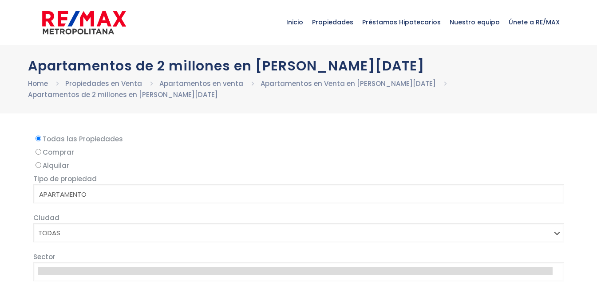 The image size is (597, 284). What do you see at coordinates (38, 138) in the screenshot?
I see `input: Todas las Propiedades` at bounding box center [38, 138].